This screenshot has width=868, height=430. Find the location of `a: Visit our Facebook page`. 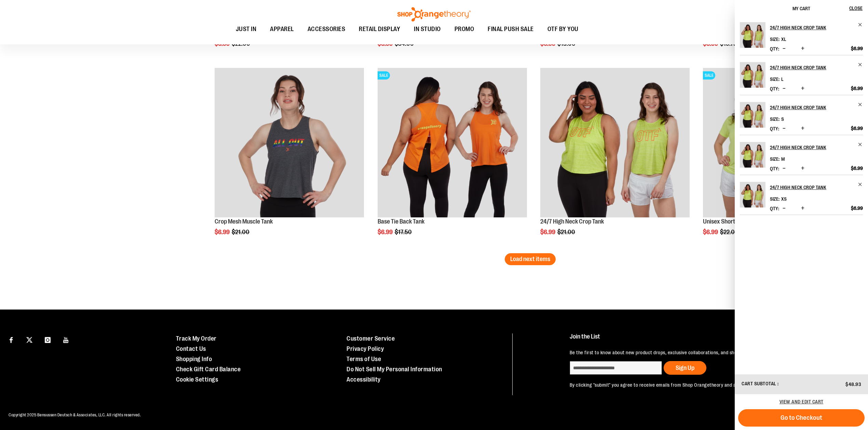

a: Visit our Facebook page is located at coordinates (11, 339).